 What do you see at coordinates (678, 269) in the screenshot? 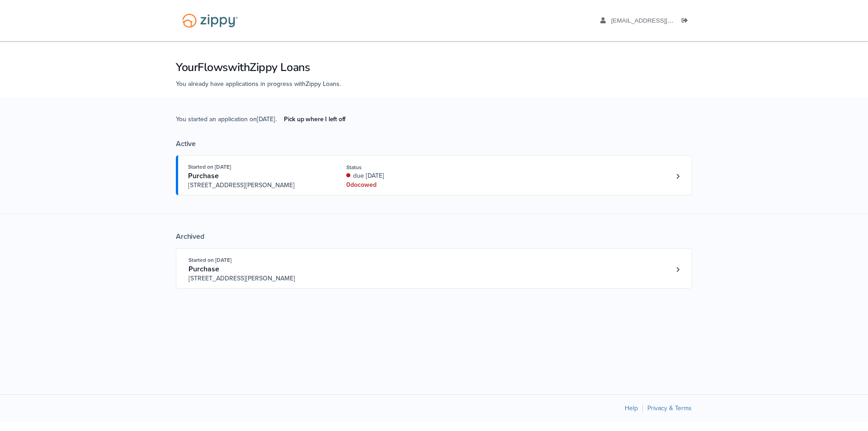
I see `a: Loan number 3802615` at bounding box center [678, 269].